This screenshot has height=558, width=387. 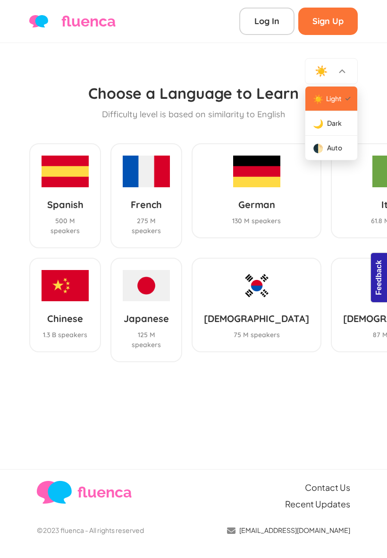 What do you see at coordinates (257, 335) in the screenshot?
I see `div: 75 M speakers` at bounding box center [257, 335].